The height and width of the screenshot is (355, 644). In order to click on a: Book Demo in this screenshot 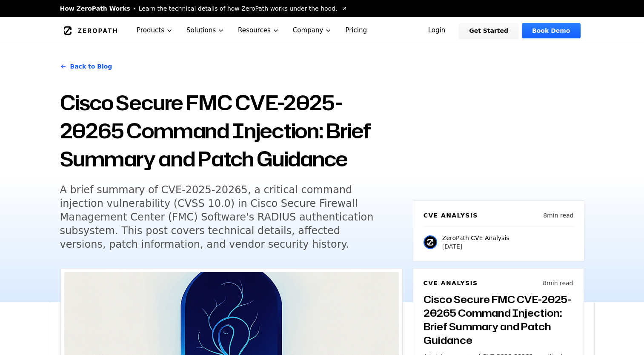, I will do `click(550, 31)`.